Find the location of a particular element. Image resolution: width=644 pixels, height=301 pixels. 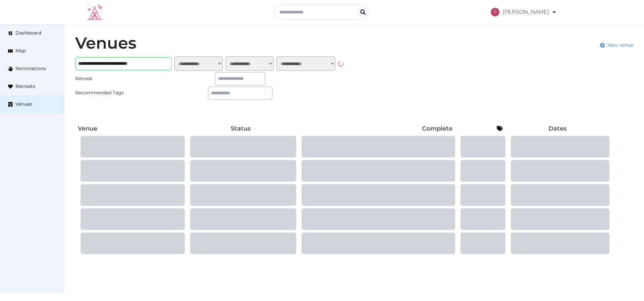

th: Venue is located at coordinates (130, 128).